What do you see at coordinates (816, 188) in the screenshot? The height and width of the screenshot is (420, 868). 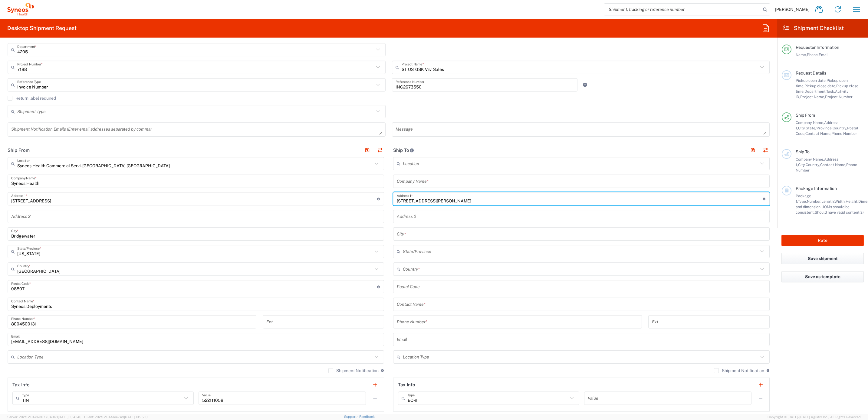 I see `span: Package Information` at bounding box center [816, 188].